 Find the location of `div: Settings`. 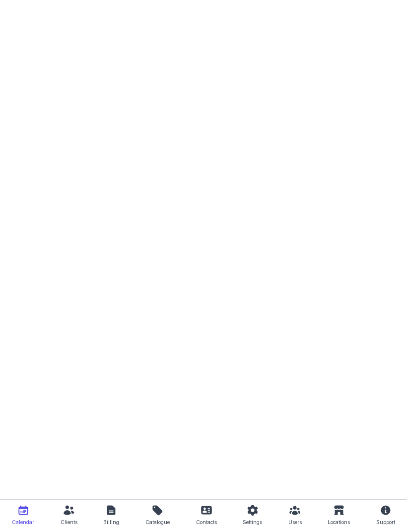

div: Settings is located at coordinates (252, 521).